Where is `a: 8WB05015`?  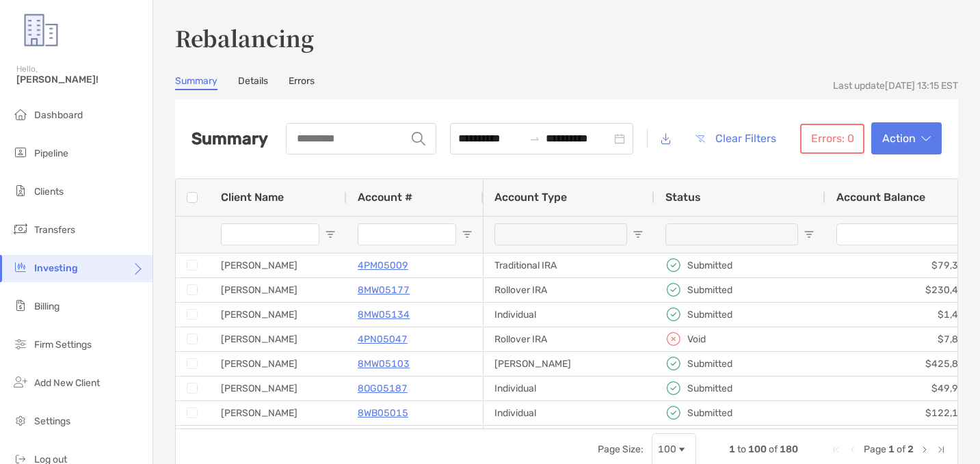
a: 8WB05015 is located at coordinates (383, 413).